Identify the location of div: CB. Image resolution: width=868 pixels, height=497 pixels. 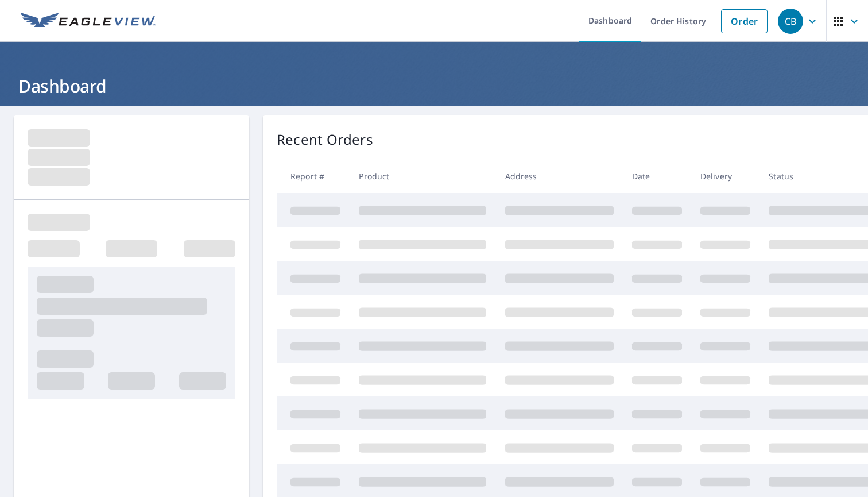
(791, 21).